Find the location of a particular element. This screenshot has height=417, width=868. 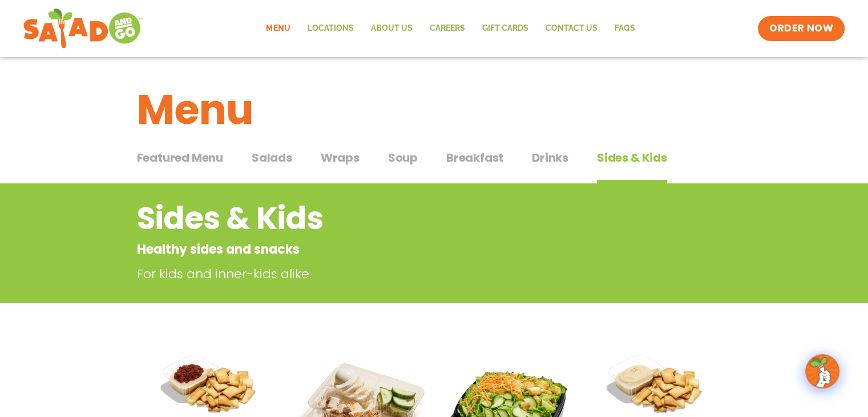

img: new-SAG-logo-768×292 is located at coordinates (83, 28).